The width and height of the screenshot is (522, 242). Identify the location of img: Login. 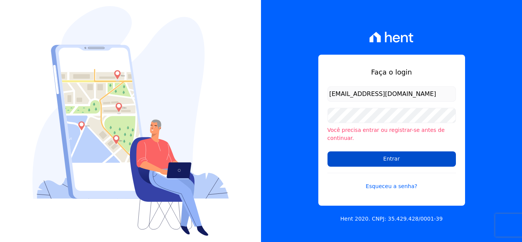
(131, 121).